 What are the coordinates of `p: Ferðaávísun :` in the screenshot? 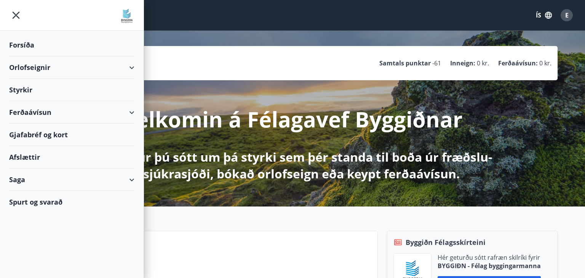 It's located at (518, 63).